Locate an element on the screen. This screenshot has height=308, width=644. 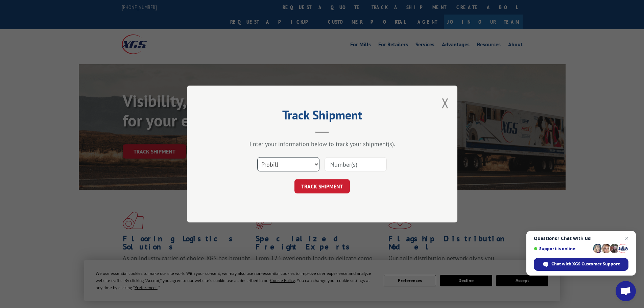
button: Close modal is located at coordinates (446, 103).